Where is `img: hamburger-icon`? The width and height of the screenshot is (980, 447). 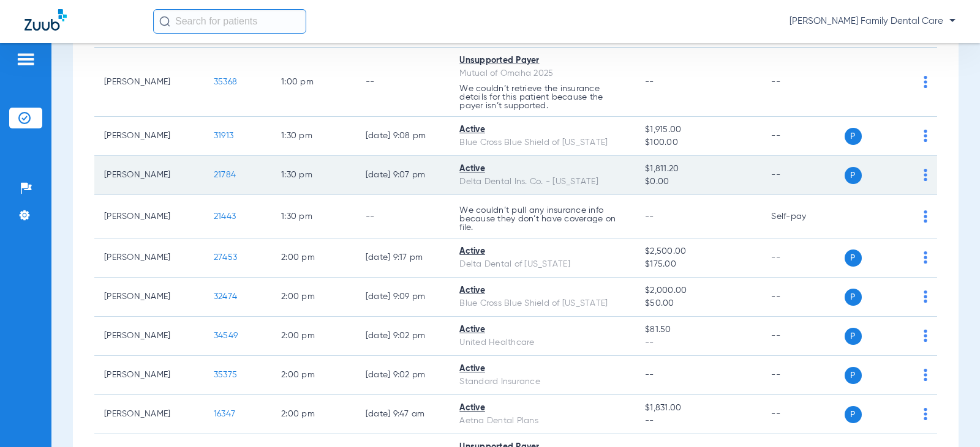
img: hamburger-icon is located at coordinates (26, 59).